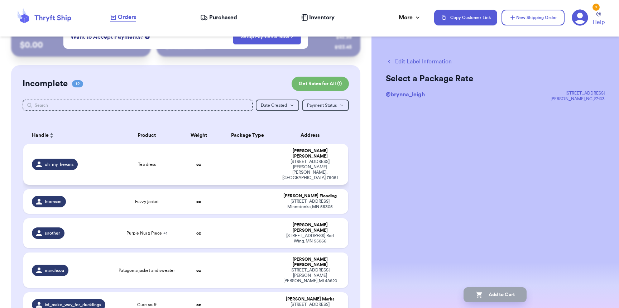 This screenshot has width=619, height=308. What do you see at coordinates (77, 84) in the screenshot?
I see `span: 12` at bounding box center [77, 84].